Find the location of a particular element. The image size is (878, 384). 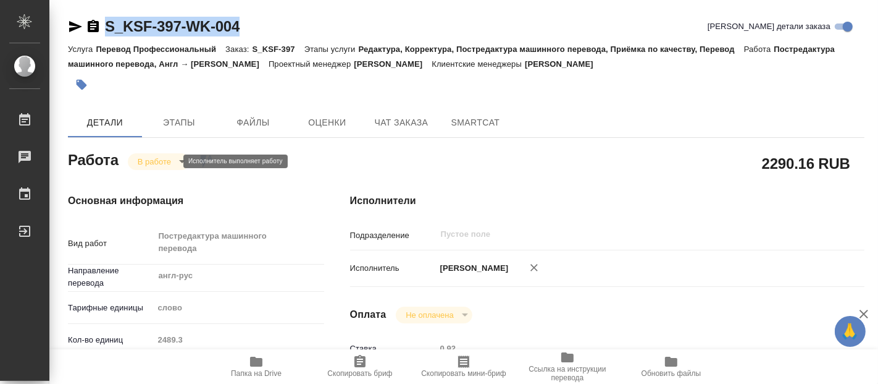

span: SmartCat is located at coordinates (476, 122).